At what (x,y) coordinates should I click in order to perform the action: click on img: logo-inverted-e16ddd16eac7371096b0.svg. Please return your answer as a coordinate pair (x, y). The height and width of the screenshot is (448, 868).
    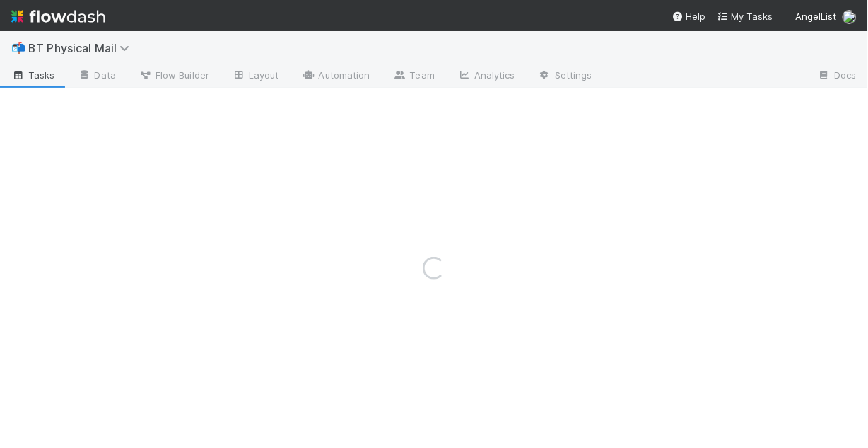
    Looking at the image, I should click on (58, 16).